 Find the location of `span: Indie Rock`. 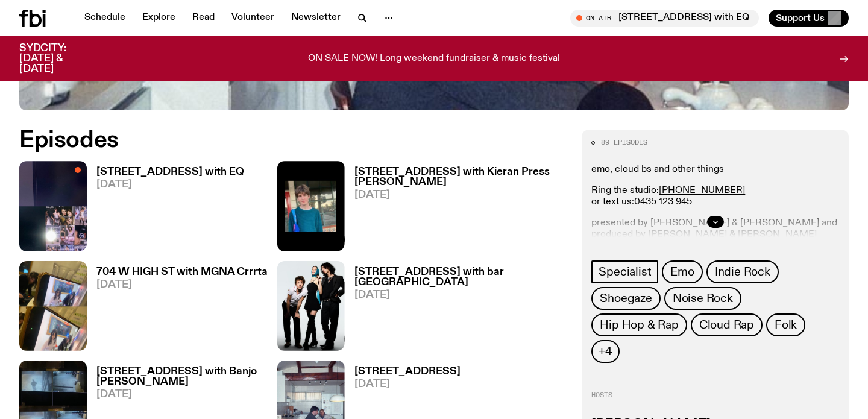

span: Indie Rock is located at coordinates (743, 272).